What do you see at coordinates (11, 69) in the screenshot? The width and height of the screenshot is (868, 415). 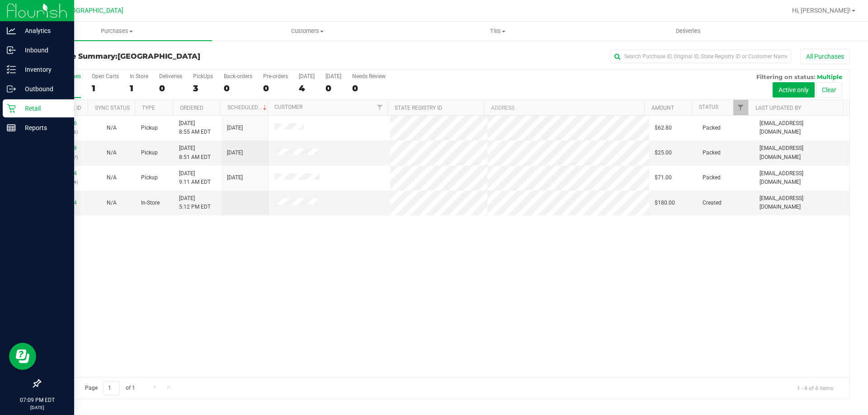 I see `inline-svg: Inventory` at bounding box center [11, 69].